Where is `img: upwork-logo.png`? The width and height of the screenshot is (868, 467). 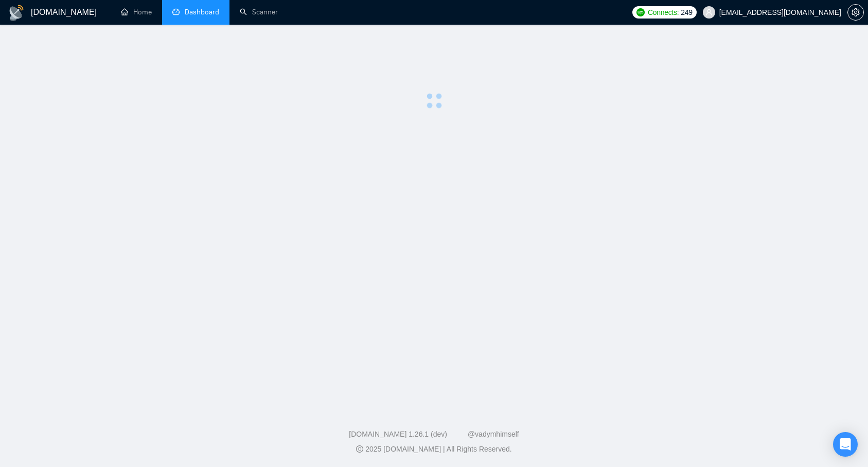
img: upwork-logo.png is located at coordinates (641, 13).